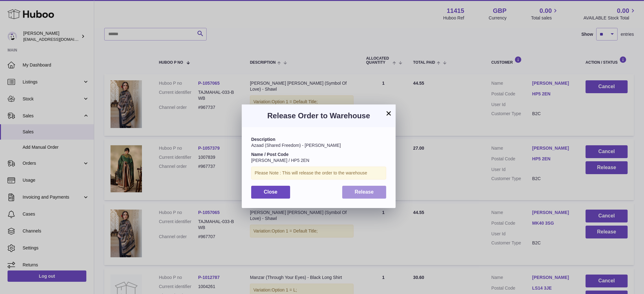 The image size is (644, 294). I want to click on span: Release, so click(364, 192).